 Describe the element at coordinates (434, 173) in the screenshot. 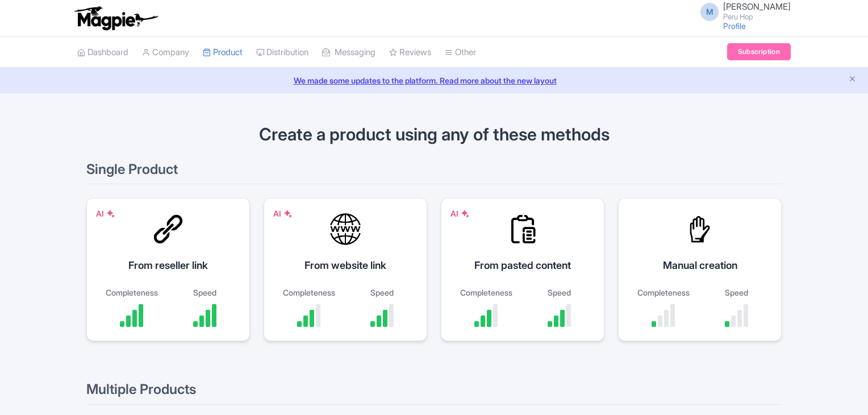

I see `h2: Single Product` at that location.